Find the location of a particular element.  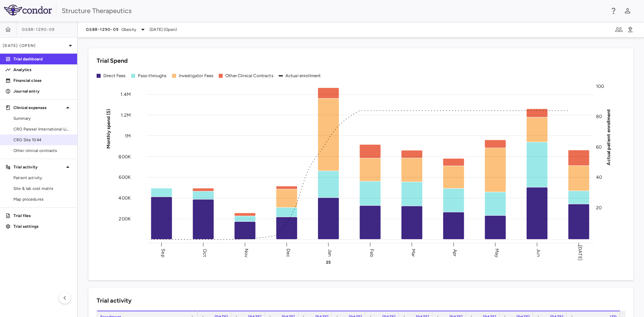

h6: Trial activity is located at coordinates (114, 300).